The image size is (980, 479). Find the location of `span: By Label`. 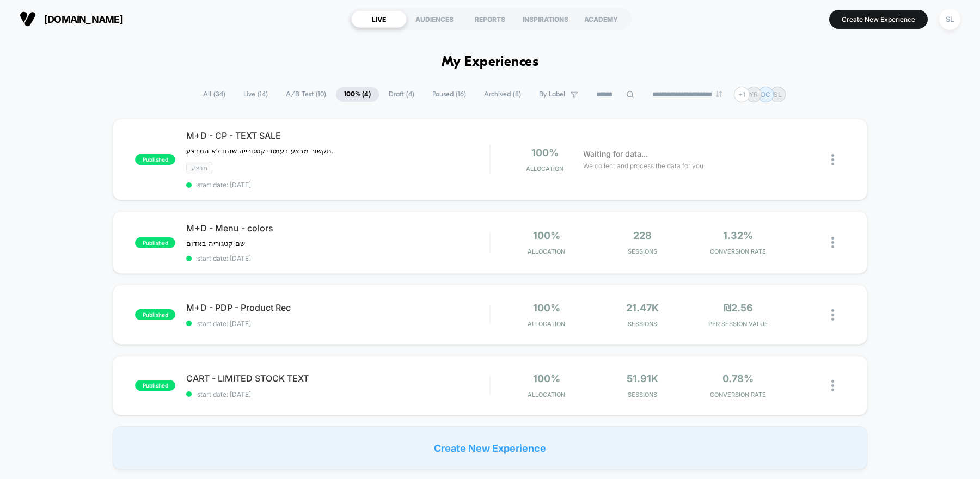

span: By Label is located at coordinates (553, 94).